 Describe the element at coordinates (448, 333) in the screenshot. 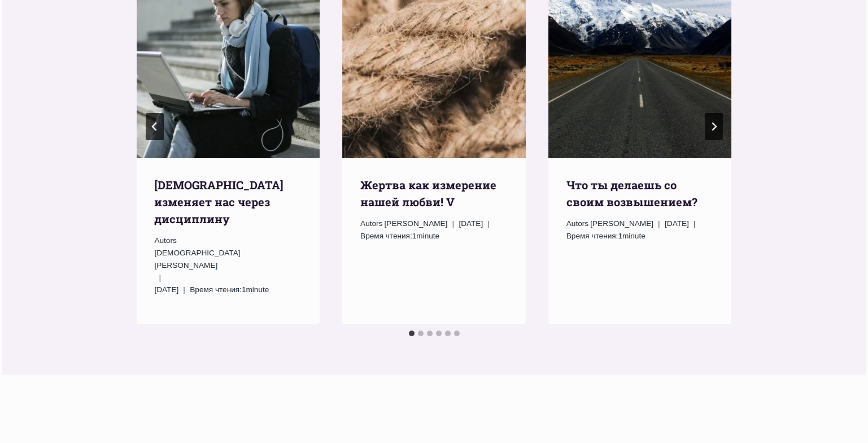

I see `button: Go to slide 5` at that location.